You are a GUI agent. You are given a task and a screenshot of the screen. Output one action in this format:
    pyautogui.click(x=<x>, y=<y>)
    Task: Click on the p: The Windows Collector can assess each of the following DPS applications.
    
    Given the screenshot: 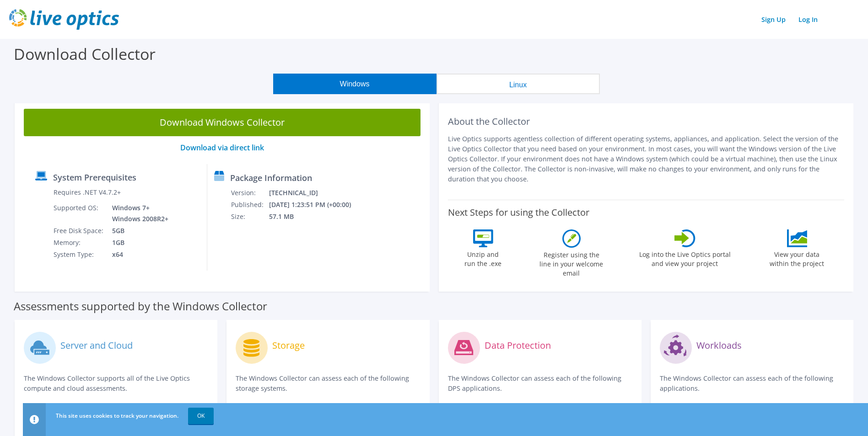 What is the action you would take?
    pyautogui.click(x=540, y=384)
    